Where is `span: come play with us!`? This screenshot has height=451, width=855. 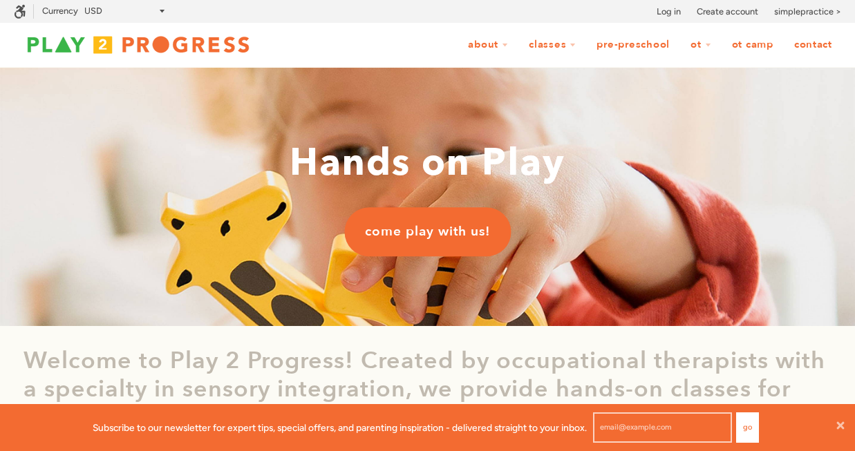
span: come play with us! is located at coordinates (427, 232).